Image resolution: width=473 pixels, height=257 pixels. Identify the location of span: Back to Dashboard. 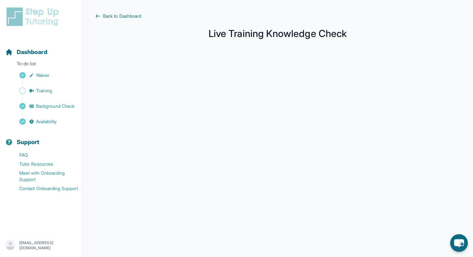
(122, 16).